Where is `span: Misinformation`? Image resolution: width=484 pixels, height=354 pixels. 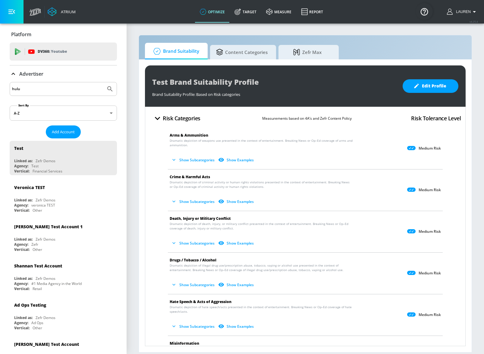
span: Misinformation is located at coordinates (184, 343).